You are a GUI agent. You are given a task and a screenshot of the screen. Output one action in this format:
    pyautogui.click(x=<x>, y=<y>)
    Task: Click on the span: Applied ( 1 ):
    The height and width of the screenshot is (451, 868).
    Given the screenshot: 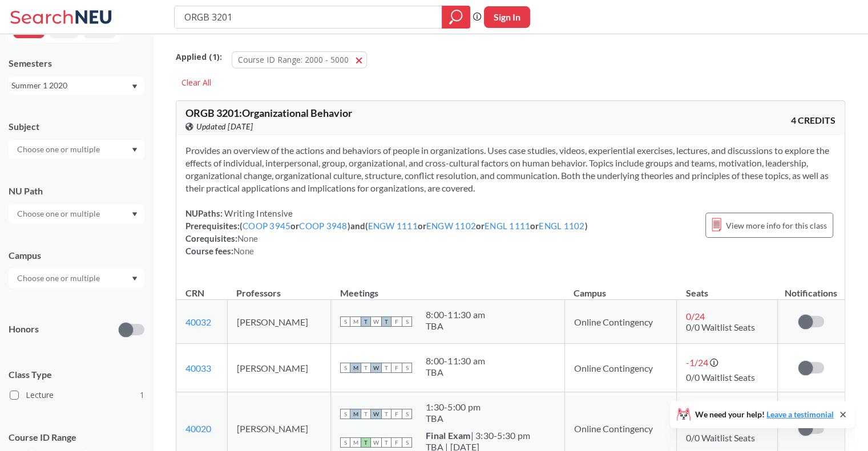 What is the action you would take?
    pyautogui.click(x=199, y=57)
    